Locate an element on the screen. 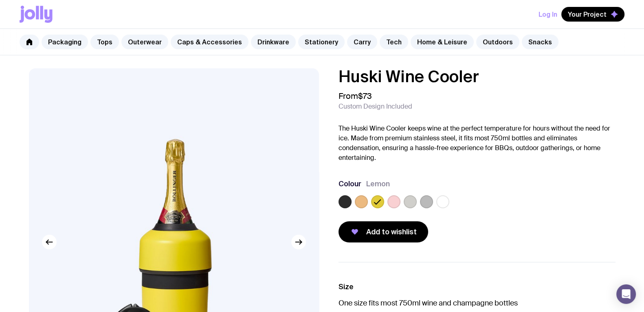  a: Drinkware is located at coordinates (273, 42).